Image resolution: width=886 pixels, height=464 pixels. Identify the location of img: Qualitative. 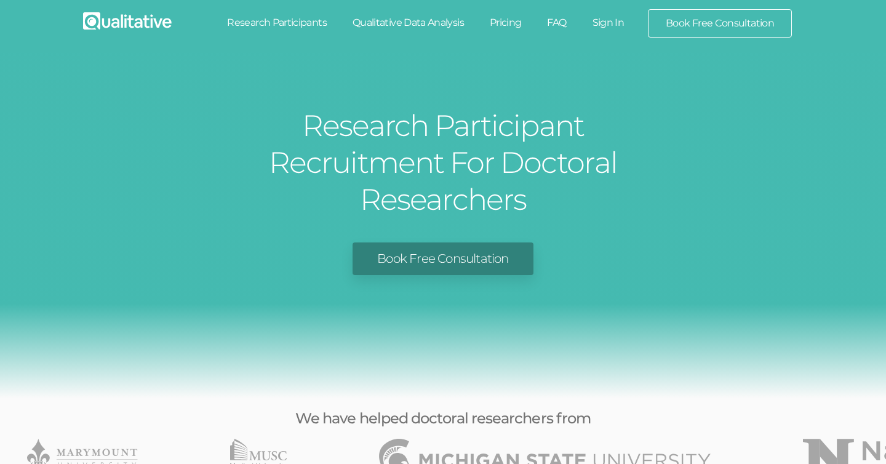
(127, 21).